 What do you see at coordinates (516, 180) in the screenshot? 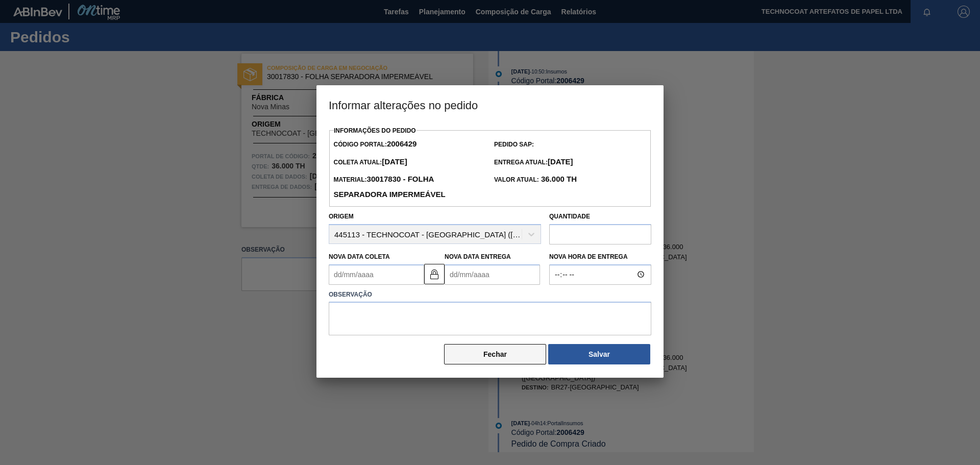
I see `font: Valor atual:` at bounding box center [516, 180].